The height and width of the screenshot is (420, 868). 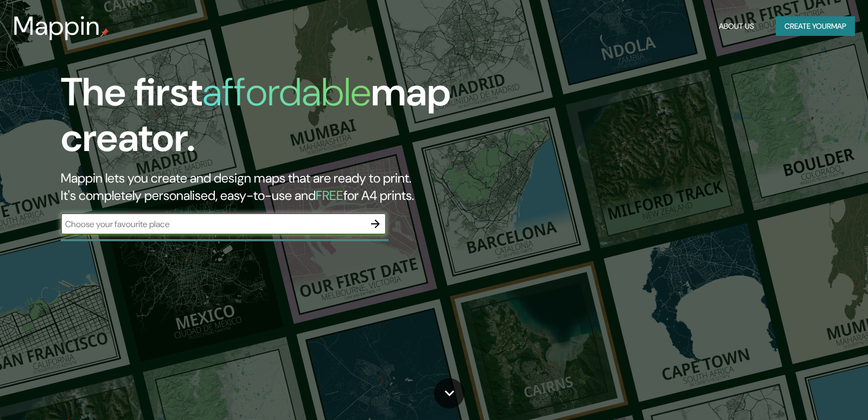 I want to click on h3: Mappin, so click(x=56, y=26).